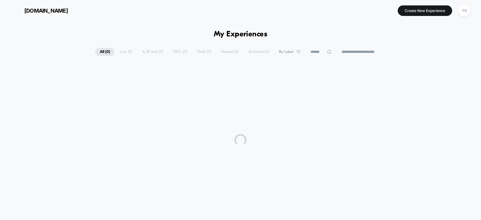 Image resolution: width=481 pixels, height=220 pixels. What do you see at coordinates (425, 11) in the screenshot?
I see `button: Create New Experience` at bounding box center [425, 11].